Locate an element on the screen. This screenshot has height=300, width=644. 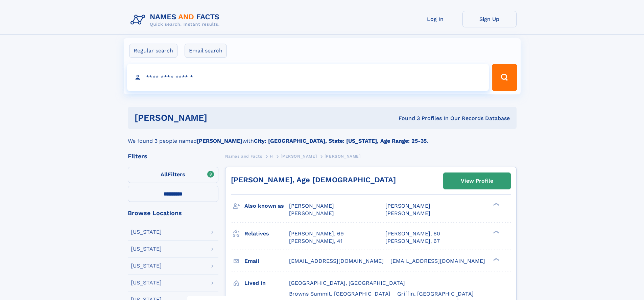
div: We found 3 people named with . is located at coordinates (322, 137).